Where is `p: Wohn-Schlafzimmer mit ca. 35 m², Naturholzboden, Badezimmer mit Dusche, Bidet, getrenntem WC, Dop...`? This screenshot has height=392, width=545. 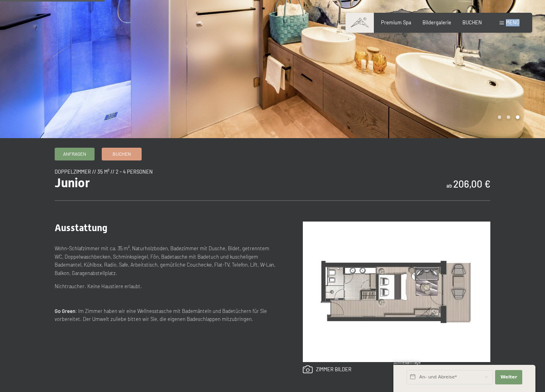
p: Wohn-Schlafzimmer mit ca. 35 m², Naturholzboden, Badezimmer mit Dusche, Bidet, getrenntem WC, Dop... is located at coordinates (166, 260).